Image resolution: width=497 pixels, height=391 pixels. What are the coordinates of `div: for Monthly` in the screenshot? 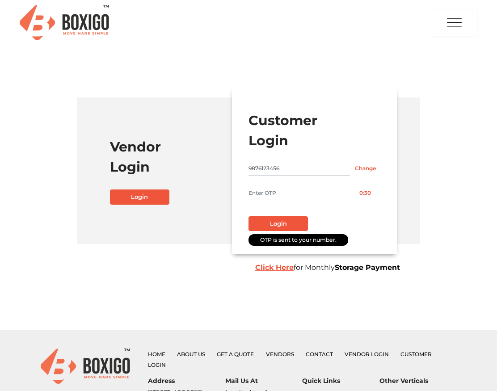 It's located at (355, 267).